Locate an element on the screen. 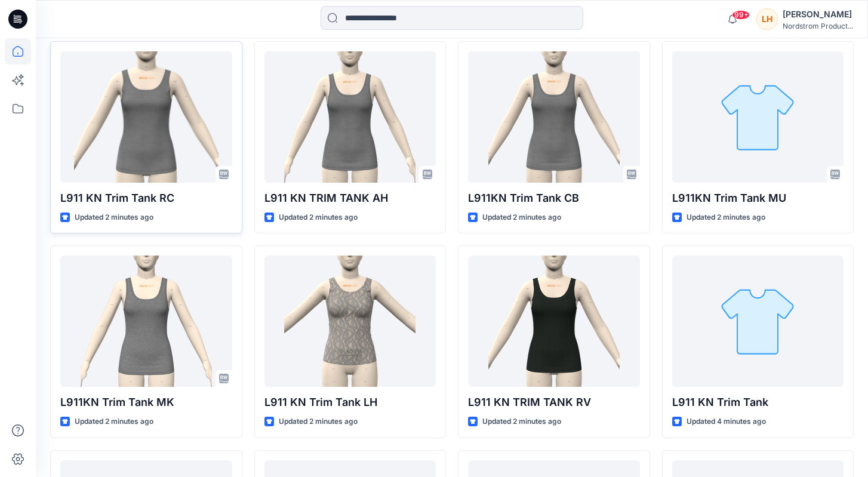  a: L911KN Trim Tank MK is located at coordinates (146, 321).